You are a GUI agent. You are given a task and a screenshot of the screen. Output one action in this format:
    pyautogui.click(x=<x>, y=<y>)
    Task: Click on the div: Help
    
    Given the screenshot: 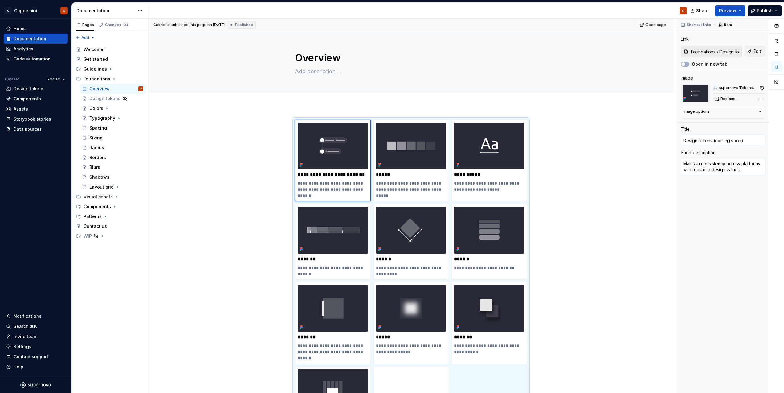 What is the action you would take?
    pyautogui.click(x=18, y=367)
    